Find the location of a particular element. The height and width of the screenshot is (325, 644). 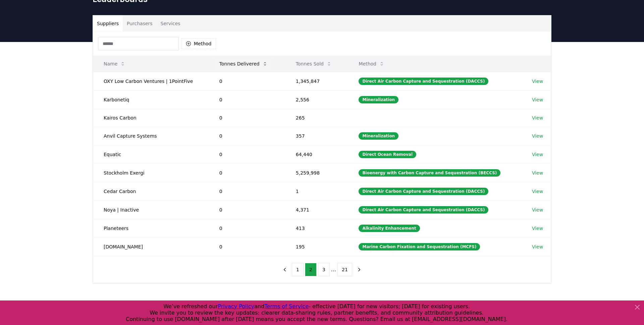

td: Cedar Carbon is located at coordinates (151, 191).